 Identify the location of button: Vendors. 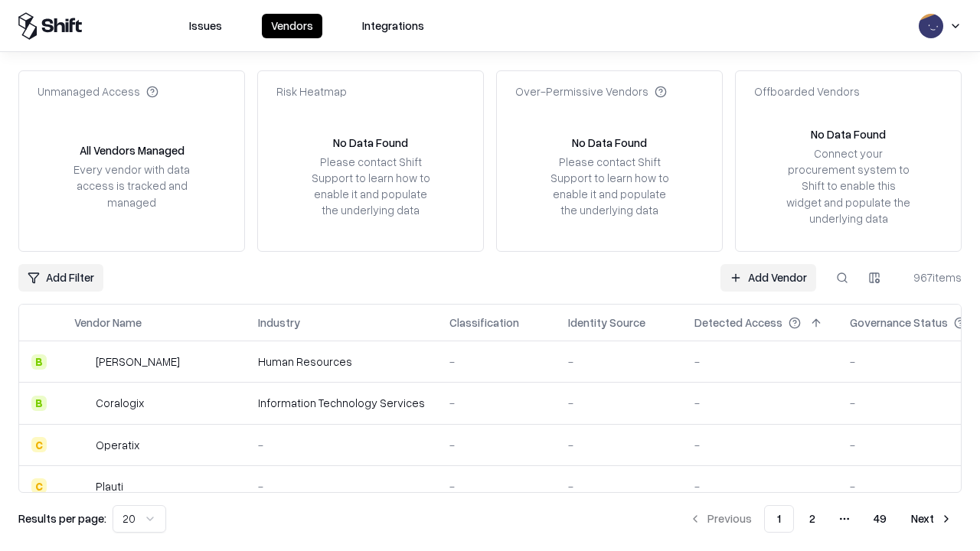
(292, 26).